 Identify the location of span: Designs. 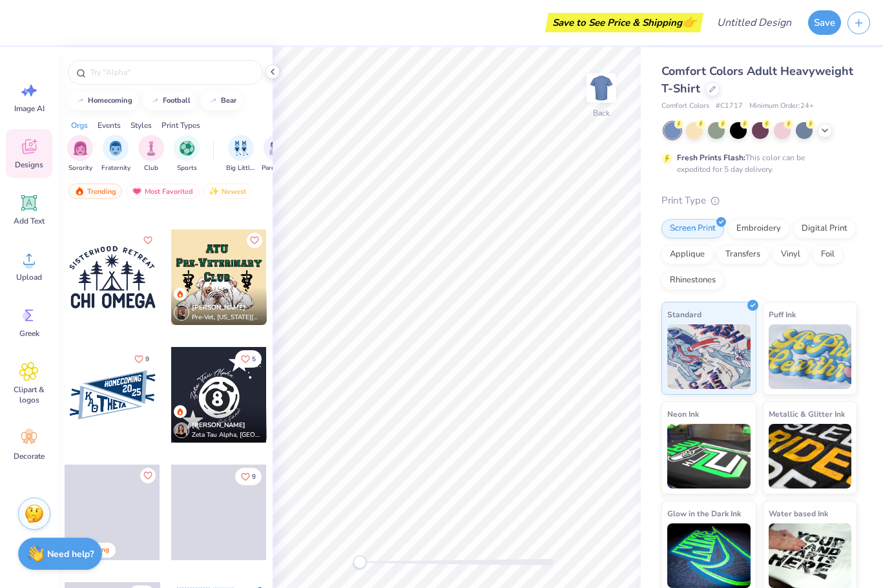
(29, 165).